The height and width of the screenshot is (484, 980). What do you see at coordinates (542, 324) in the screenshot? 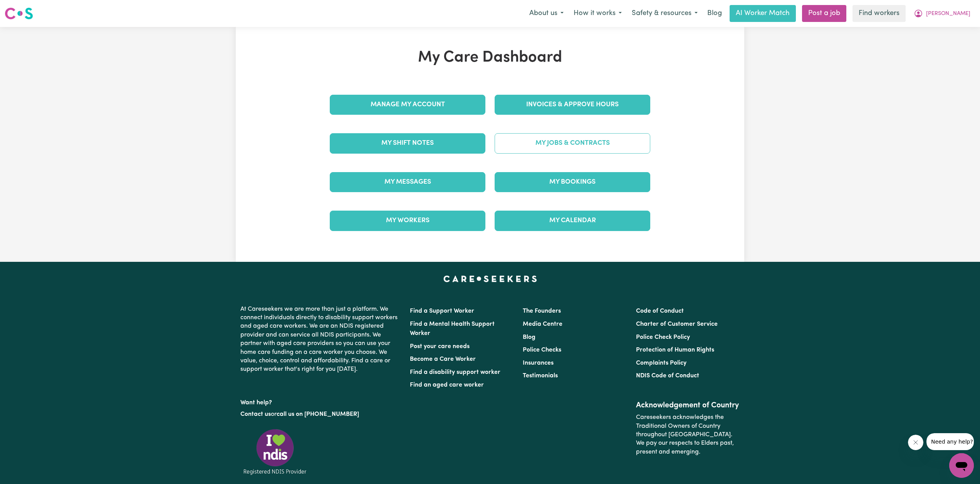
I see `a: Media Centre` at bounding box center [542, 324].